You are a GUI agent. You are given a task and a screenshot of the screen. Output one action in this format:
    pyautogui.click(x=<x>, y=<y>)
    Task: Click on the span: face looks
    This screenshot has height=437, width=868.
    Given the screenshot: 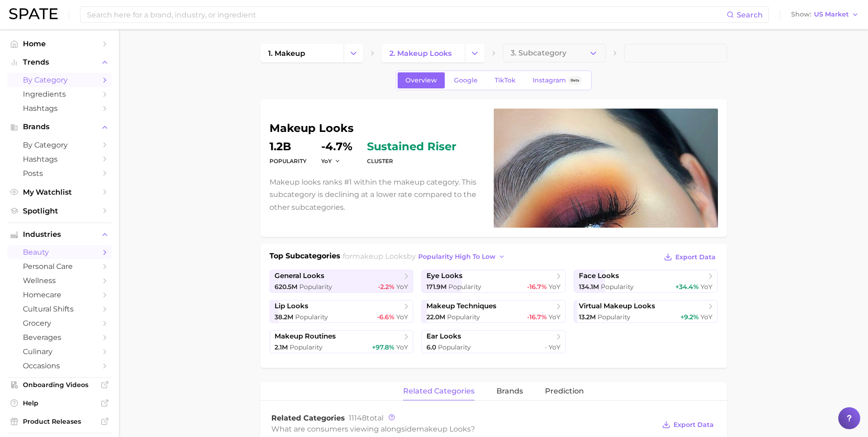 What is the action you would take?
    pyautogui.click(x=599, y=276)
    